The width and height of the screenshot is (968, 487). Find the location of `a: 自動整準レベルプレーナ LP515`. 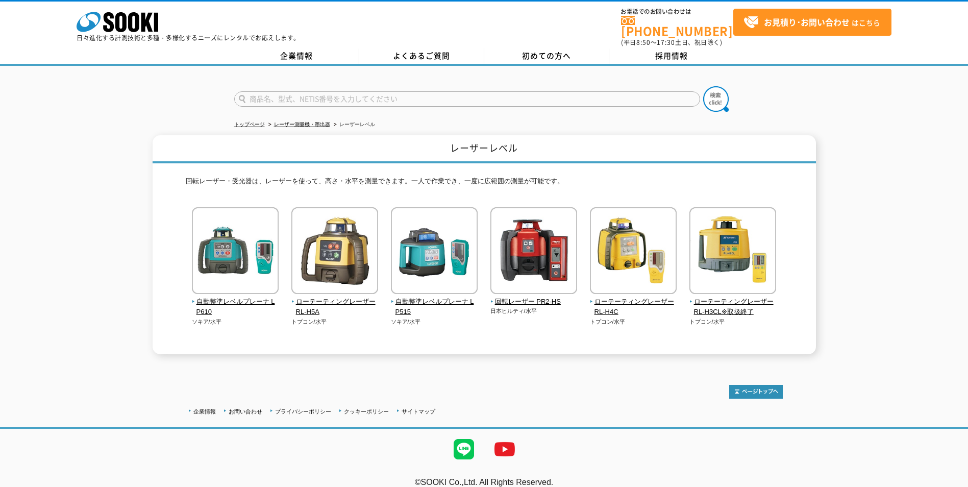

a: 自動整準レベルプレーナ LP515 is located at coordinates (434, 302).